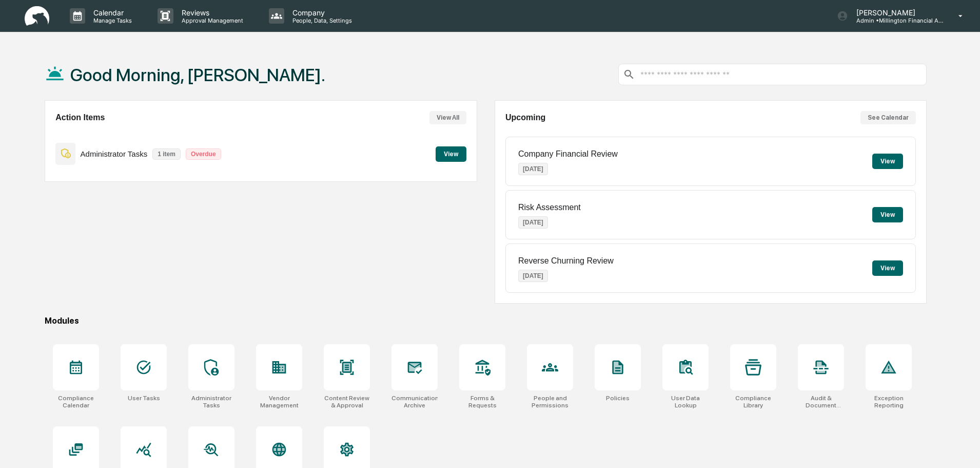 The image size is (980, 468). Describe the element at coordinates (414, 402) in the screenshot. I see `div: Communications Archive` at that location.